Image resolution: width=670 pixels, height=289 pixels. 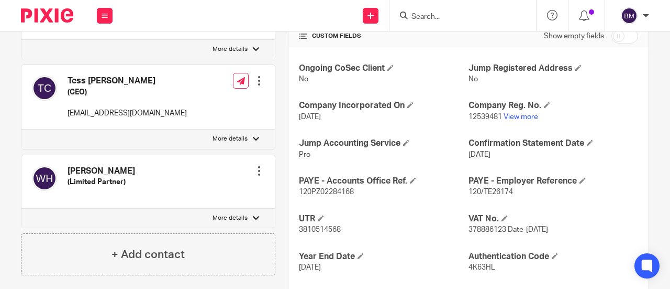 I want to click on label: Show empty fields, so click(x=574, y=36).